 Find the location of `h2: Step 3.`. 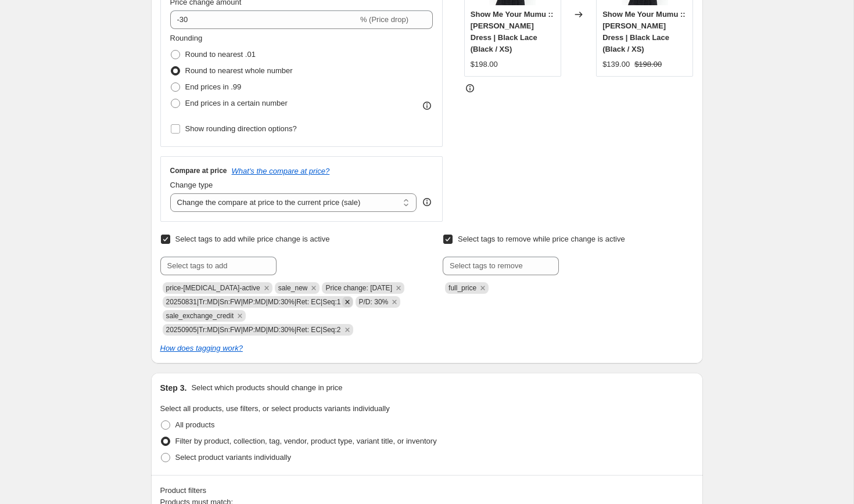

h2: Step 3. is located at coordinates (174, 388).